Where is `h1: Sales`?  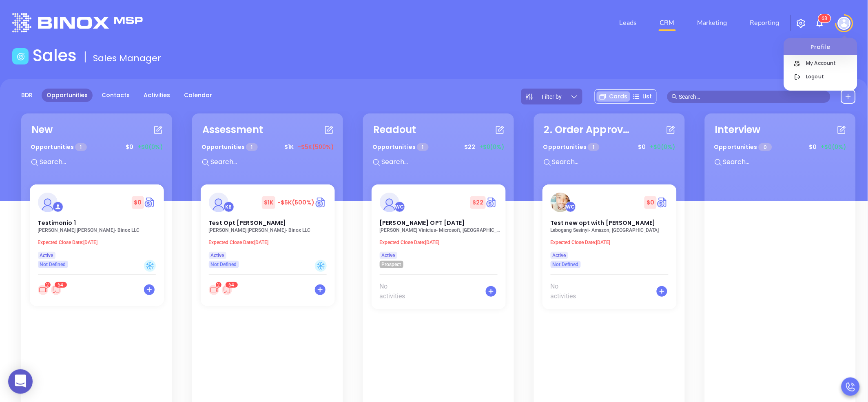
h1: Sales is located at coordinates (55, 55).